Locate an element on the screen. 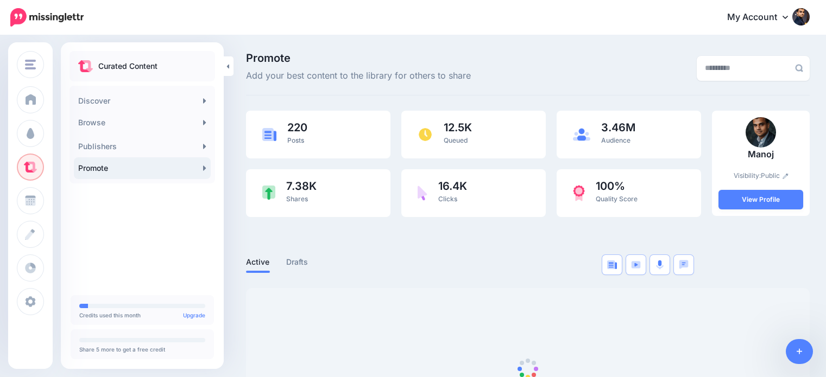 This screenshot has width=826, height=377. span: Queued is located at coordinates (455, 140).